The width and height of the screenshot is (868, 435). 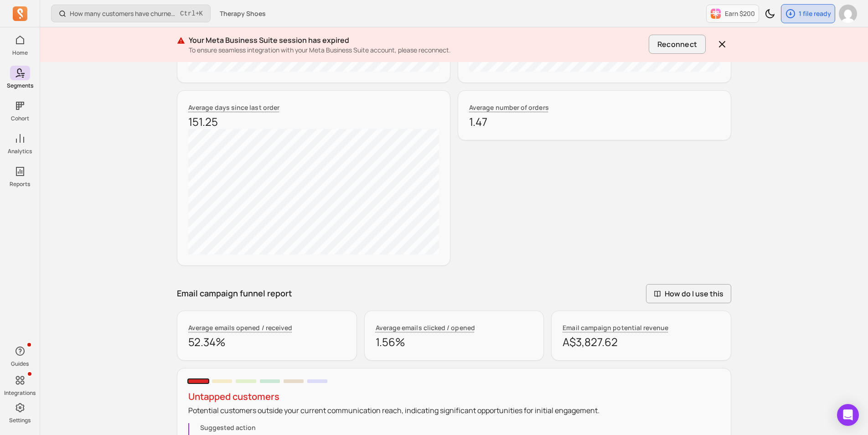 I want to click on p: Segments, so click(x=20, y=86).